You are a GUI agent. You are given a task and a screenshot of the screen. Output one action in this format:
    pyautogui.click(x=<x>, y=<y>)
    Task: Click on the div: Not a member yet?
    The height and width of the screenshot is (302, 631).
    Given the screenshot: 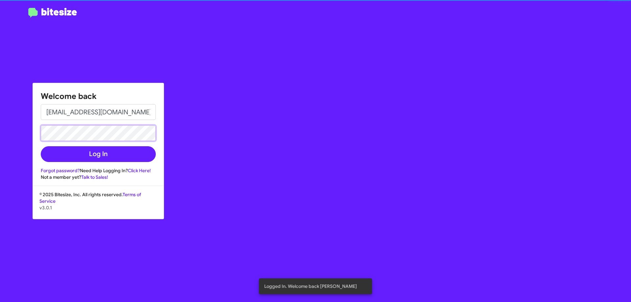 What is the action you would take?
    pyautogui.click(x=98, y=177)
    